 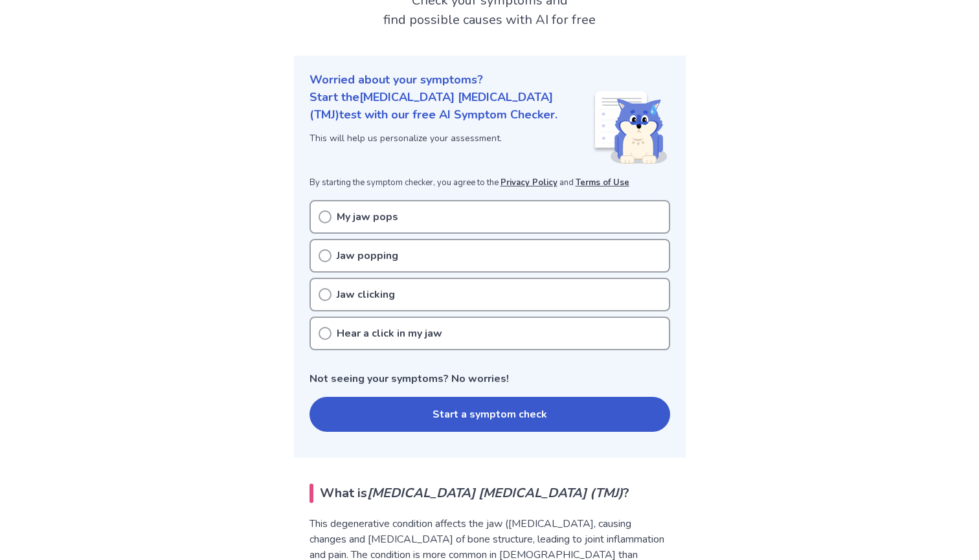 I want to click on a: Terms of Use, so click(x=602, y=183).